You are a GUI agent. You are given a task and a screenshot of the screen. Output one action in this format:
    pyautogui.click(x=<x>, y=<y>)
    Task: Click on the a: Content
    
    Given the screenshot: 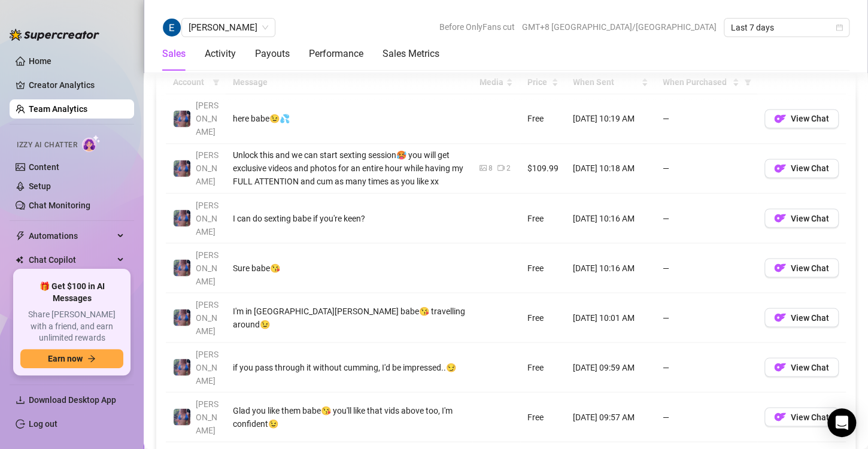 What is the action you would take?
    pyautogui.click(x=44, y=167)
    